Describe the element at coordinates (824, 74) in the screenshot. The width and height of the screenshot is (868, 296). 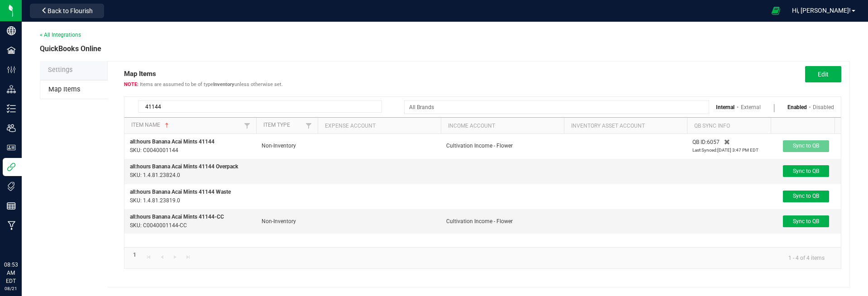
I see `button: Edit` at that location.